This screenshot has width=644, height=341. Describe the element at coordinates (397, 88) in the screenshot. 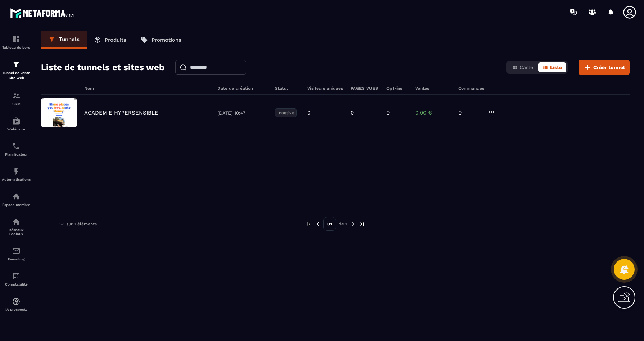

I see `h6: Opt-ins` at that location.